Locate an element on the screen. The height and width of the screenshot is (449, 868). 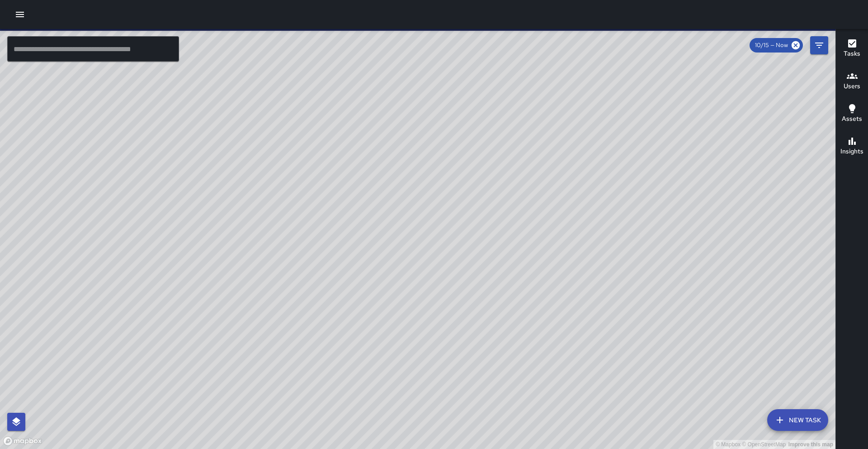
button: New Task is located at coordinates (797, 420).